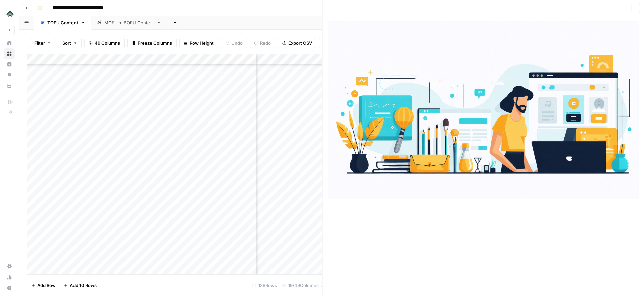 Image resolution: width=644 pixels, height=296 pixels. What do you see at coordinates (129, 23) in the screenshot?
I see `div: MOFU + BOFU Content` at bounding box center [129, 23].